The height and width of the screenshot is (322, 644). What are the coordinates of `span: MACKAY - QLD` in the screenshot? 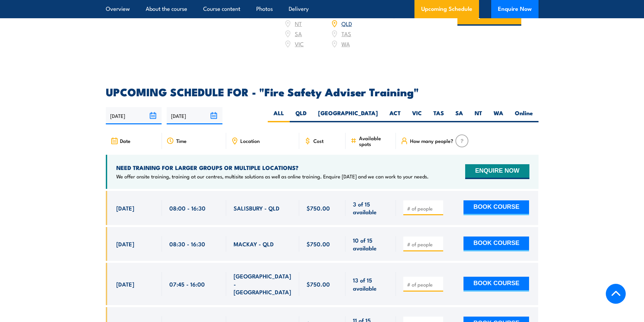 It's located at (254, 244).